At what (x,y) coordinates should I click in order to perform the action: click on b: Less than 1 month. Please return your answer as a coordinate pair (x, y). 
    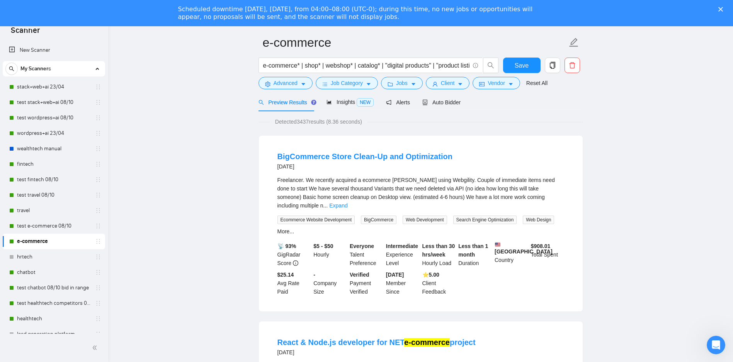
    Looking at the image, I should click on (473, 250).